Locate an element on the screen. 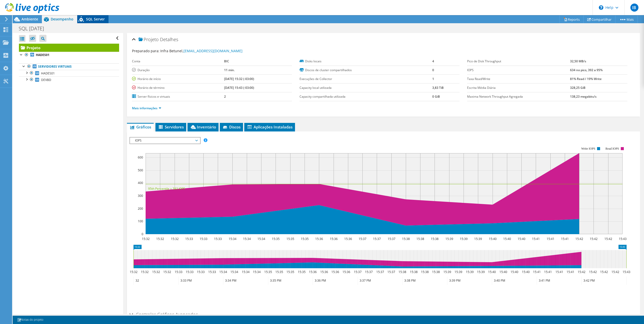  a: Servidores virtuais is located at coordinates (69, 67).